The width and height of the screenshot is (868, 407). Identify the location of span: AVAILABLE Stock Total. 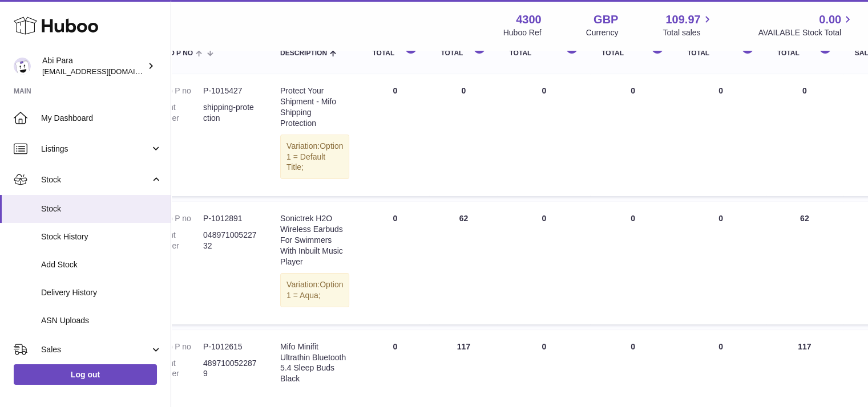
(806, 33).